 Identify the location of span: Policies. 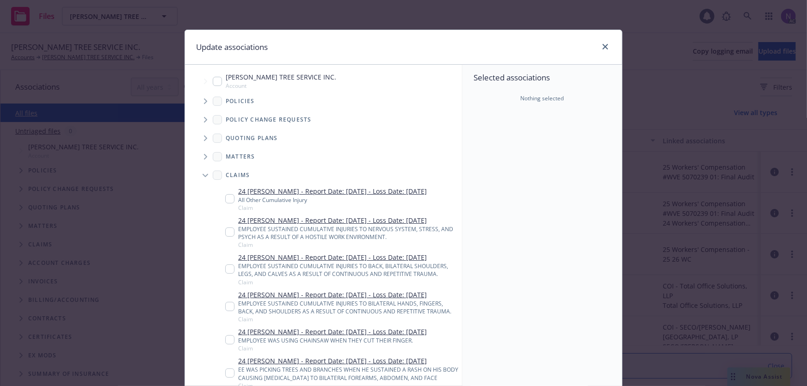
(240, 101).